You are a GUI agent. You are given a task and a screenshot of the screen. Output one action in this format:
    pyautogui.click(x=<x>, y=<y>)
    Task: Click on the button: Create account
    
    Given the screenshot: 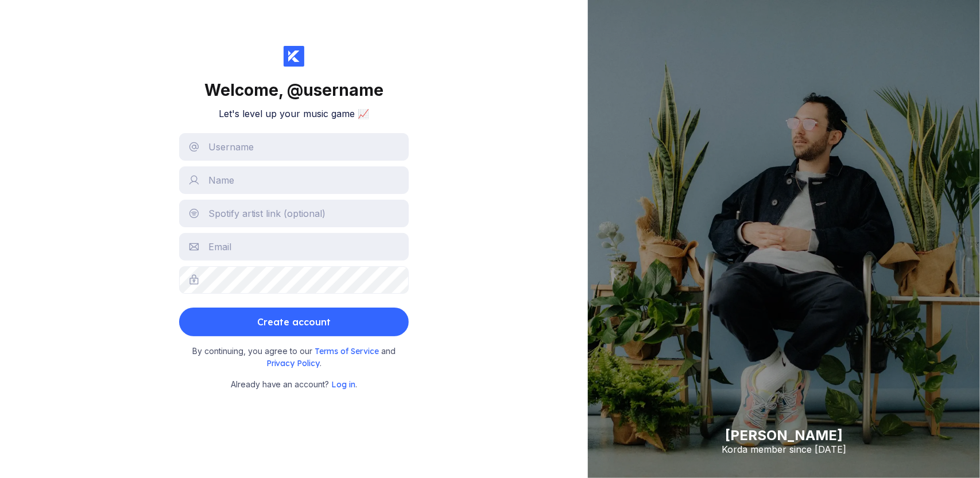 What is the action you would take?
    pyautogui.click(x=294, y=322)
    